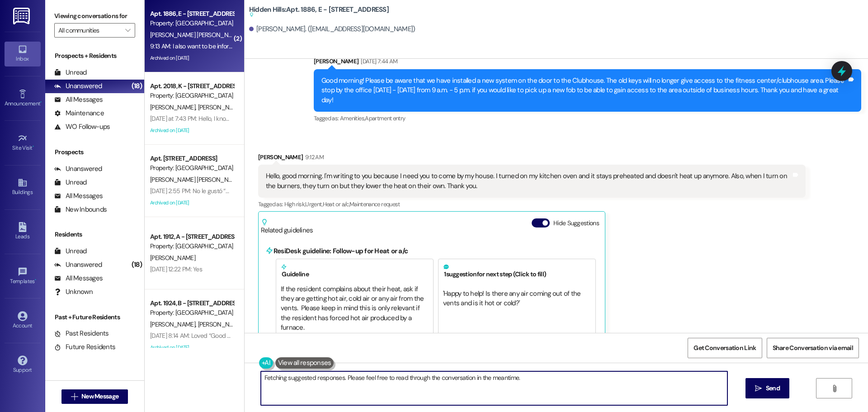 This screenshot has height=412, width=868. What do you see at coordinates (100, 396) in the screenshot?
I see `span: New Message` at bounding box center [100, 396].